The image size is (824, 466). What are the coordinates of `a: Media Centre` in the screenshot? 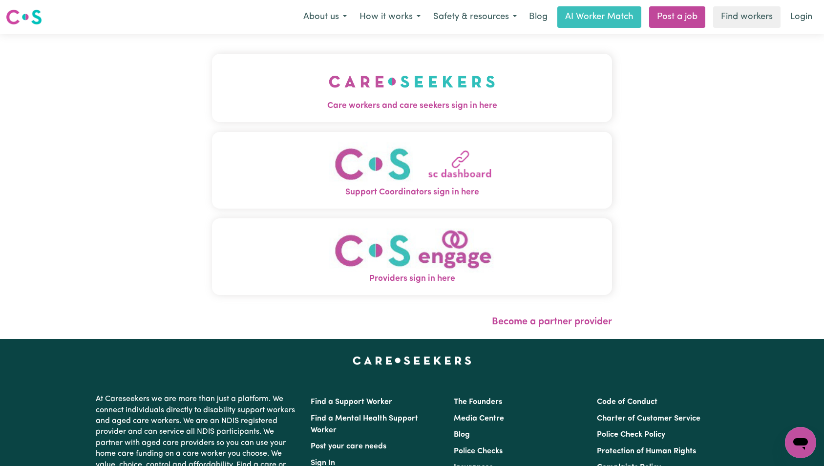 It's located at (479, 419).